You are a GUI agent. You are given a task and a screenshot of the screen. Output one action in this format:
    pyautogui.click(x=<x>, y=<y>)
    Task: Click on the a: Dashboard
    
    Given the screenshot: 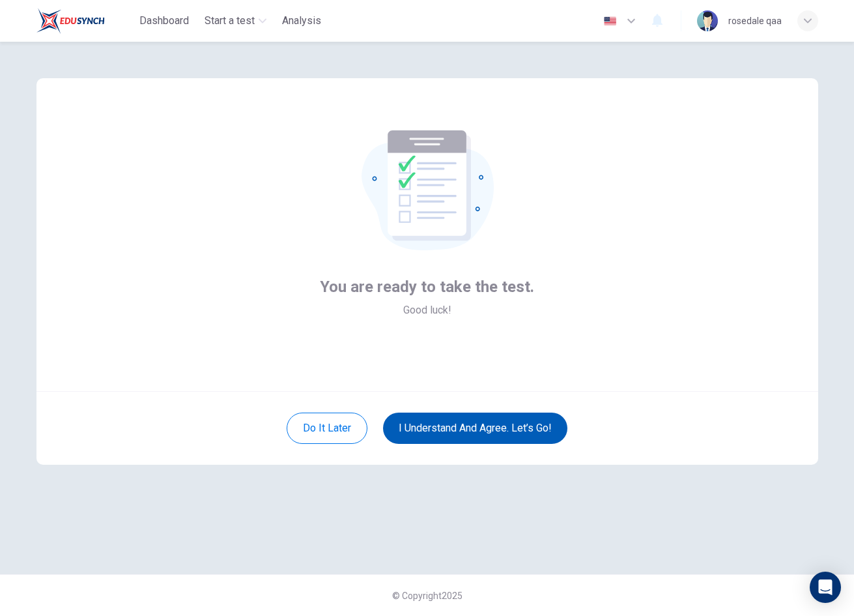 What is the action you would take?
    pyautogui.click(x=164, y=21)
    